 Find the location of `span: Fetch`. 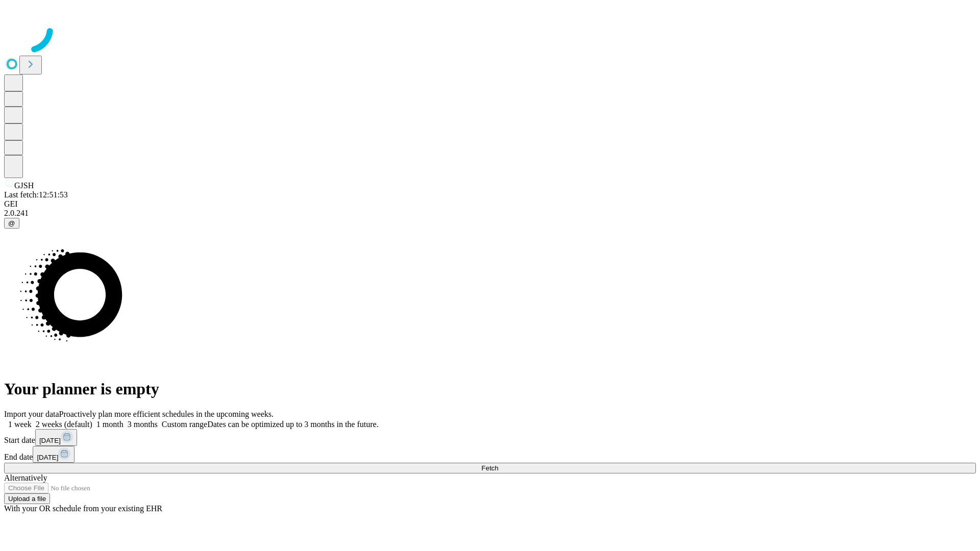

span: Fetch is located at coordinates (490, 468).